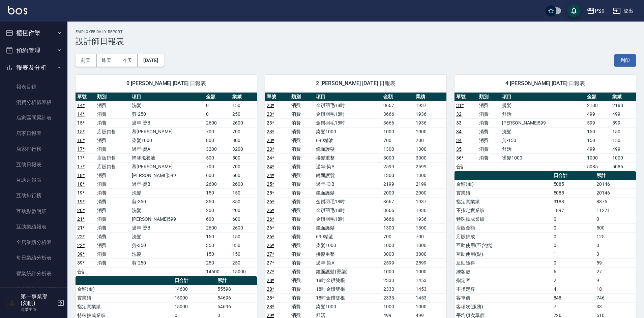 The image size is (644, 318). I want to click on td: 染髮1000, so click(348, 245).